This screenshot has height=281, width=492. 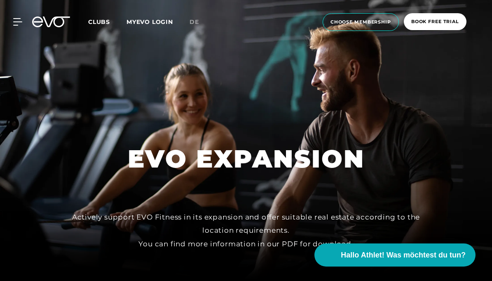 I want to click on span: choose membership, so click(x=361, y=22).